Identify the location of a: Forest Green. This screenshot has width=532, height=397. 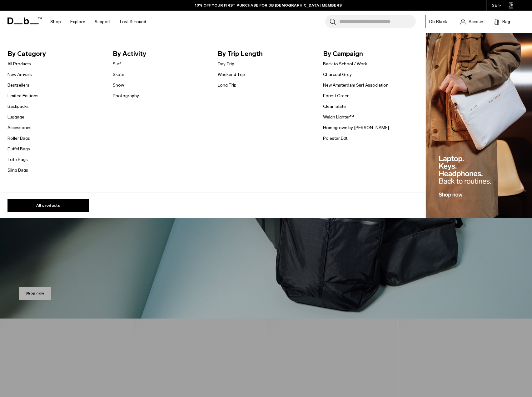
(336, 96).